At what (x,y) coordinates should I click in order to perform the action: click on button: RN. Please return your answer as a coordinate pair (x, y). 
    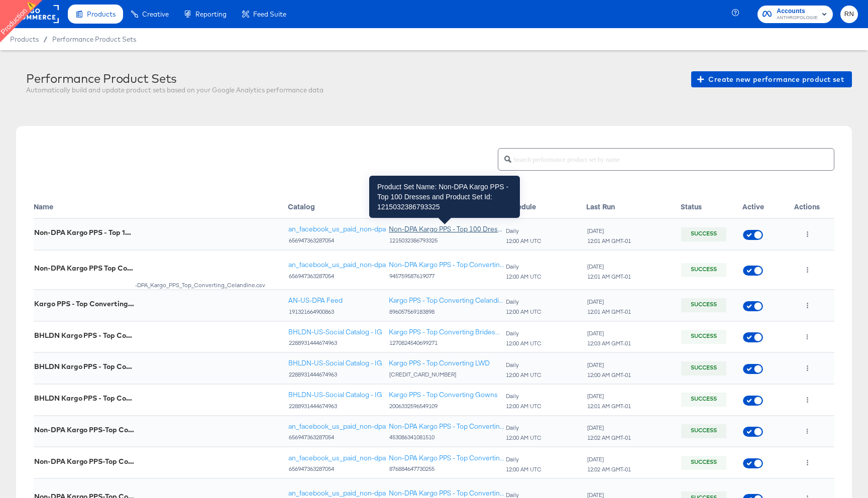
    Looking at the image, I should click on (849, 14).